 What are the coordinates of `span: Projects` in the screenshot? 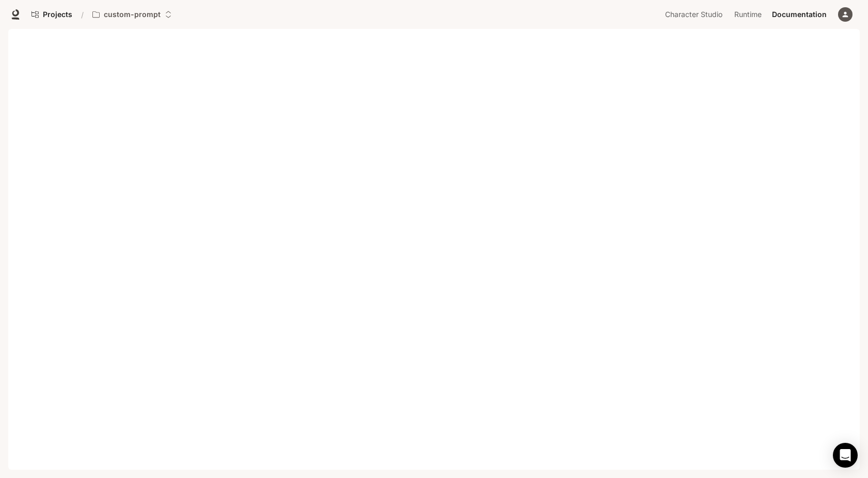 It's located at (58, 14).